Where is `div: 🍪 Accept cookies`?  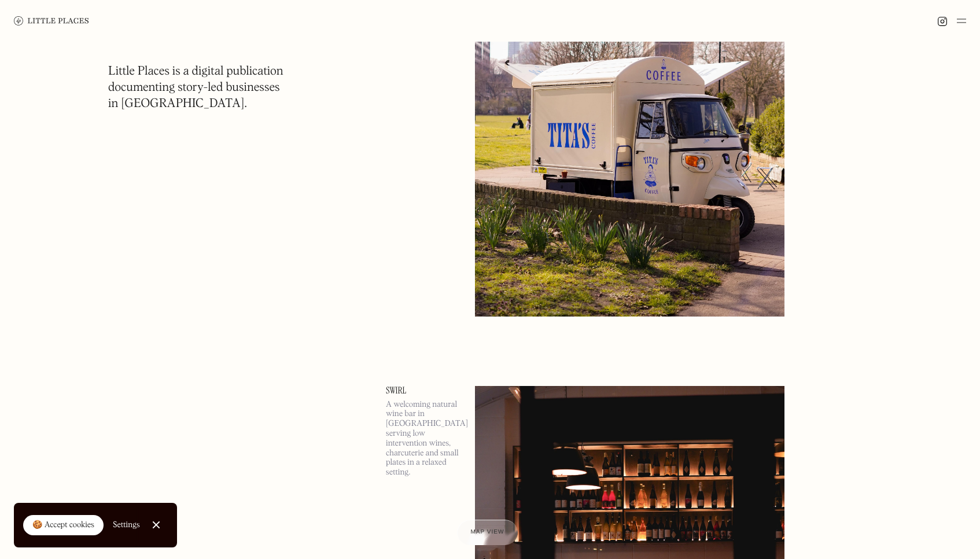 div: 🍪 Accept cookies is located at coordinates (63, 525).